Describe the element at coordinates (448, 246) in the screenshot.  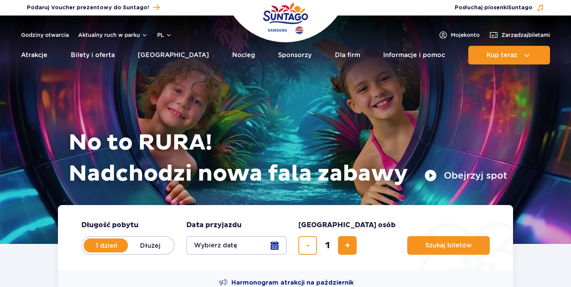
I see `button: Szukaj biletów` at that location.